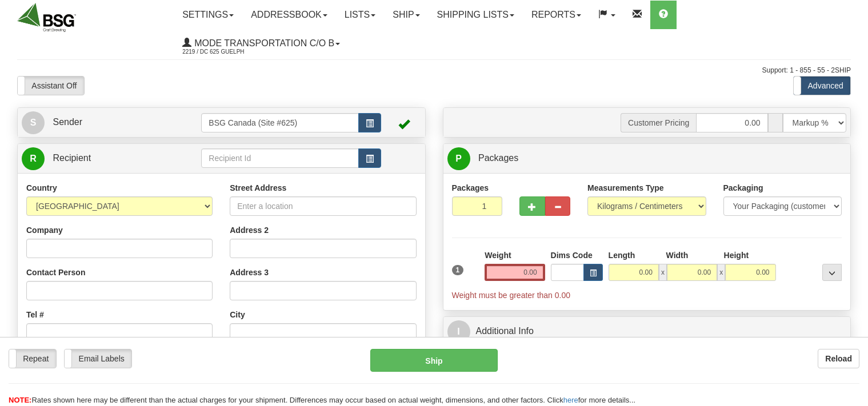 This screenshot has width=868, height=406. I want to click on input: Sender Id, so click(280, 123).